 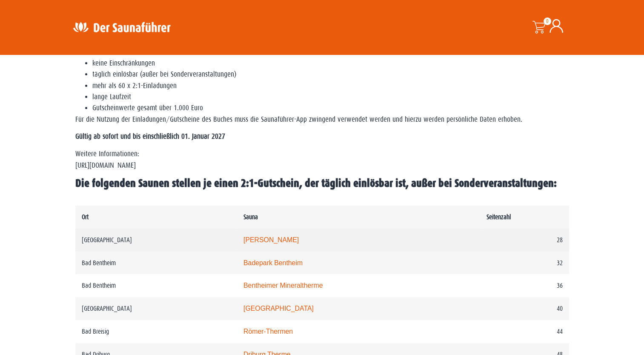 I want to click on li: keine Einschränkungen, so click(x=331, y=63).